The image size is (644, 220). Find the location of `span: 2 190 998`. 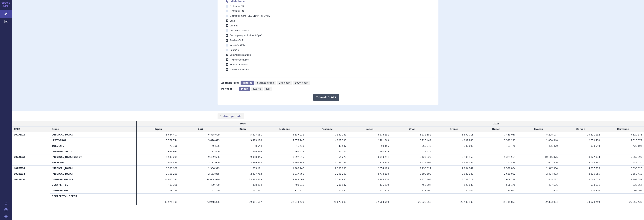

span: 2 190 998 is located at coordinates (341, 168).